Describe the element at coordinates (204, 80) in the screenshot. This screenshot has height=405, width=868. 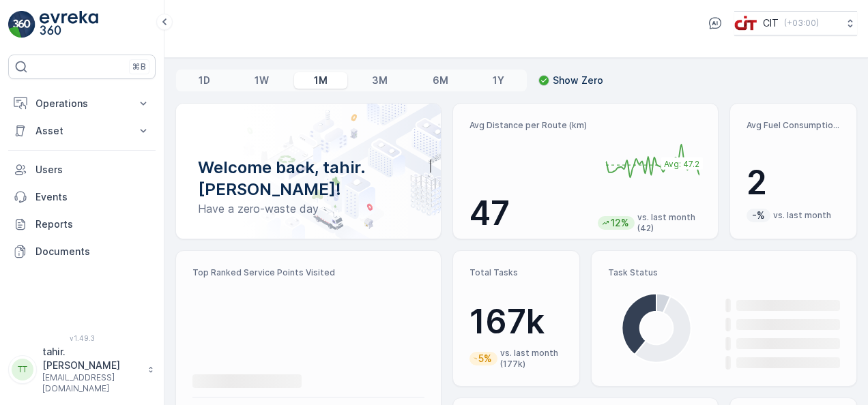
I see `p: 1D` at that location.